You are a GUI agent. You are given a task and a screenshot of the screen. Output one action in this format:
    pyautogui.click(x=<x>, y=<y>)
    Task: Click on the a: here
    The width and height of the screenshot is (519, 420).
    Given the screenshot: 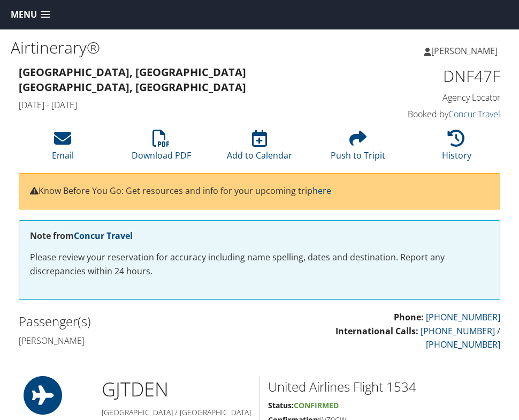 What is the action you would take?
    pyautogui.click(x=322, y=191)
    